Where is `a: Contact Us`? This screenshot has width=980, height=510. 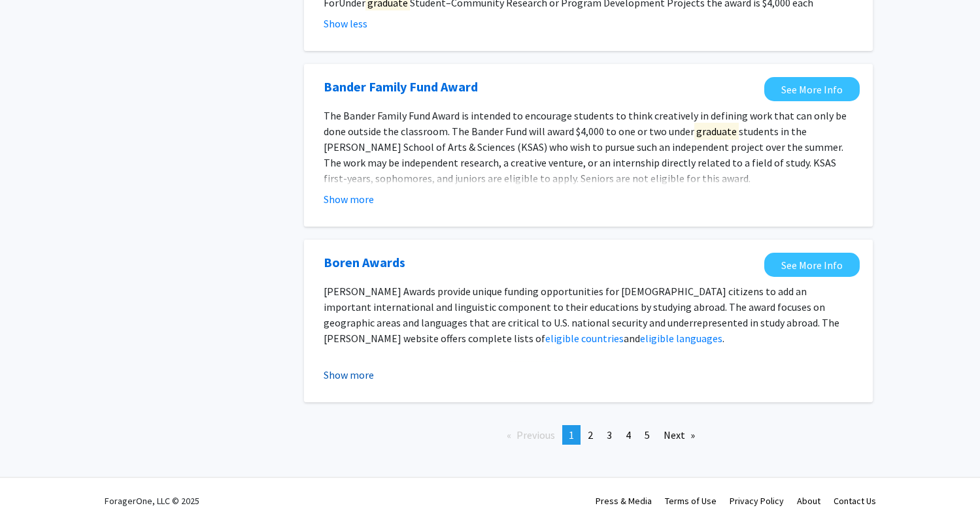 a: Contact Us is located at coordinates (855, 501).